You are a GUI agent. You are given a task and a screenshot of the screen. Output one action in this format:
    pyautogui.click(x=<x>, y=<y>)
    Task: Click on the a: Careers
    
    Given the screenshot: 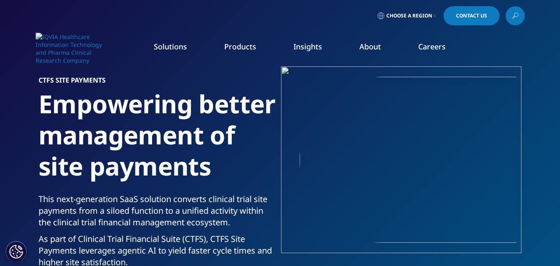 What is the action you would take?
    pyautogui.click(x=432, y=46)
    